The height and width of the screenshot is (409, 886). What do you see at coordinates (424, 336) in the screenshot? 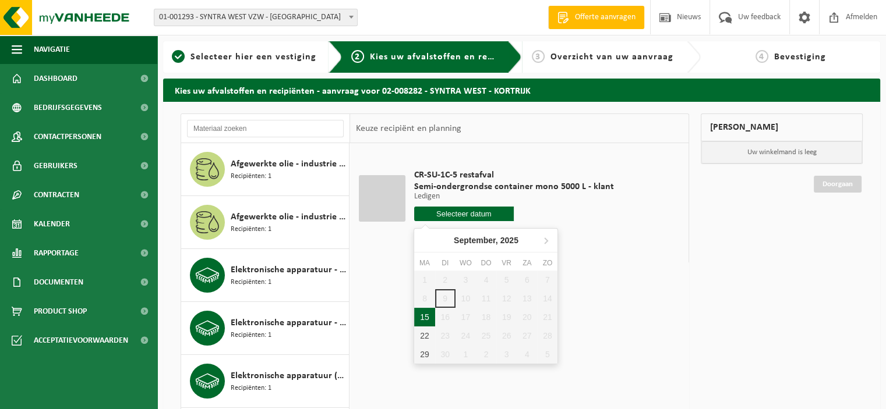
I see `div: 22` at bounding box center [424, 336].